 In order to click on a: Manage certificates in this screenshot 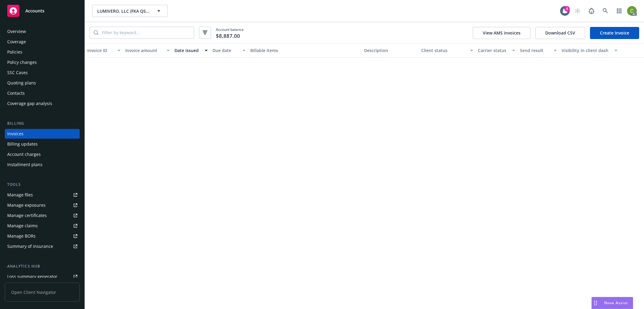, I will do `click(42, 215)`.